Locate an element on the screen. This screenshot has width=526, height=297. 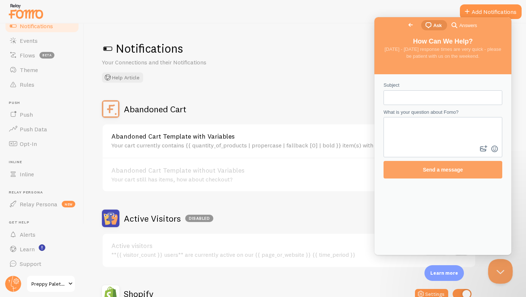
span: Support is located at coordinates (30, 263).